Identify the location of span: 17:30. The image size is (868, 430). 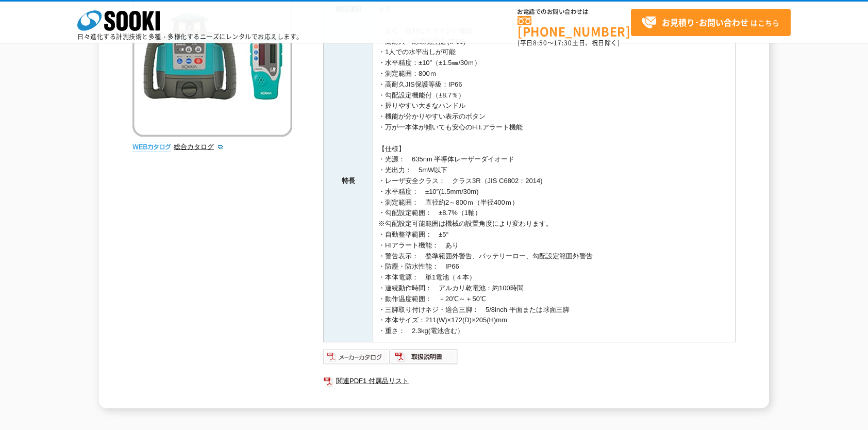
(563, 43).